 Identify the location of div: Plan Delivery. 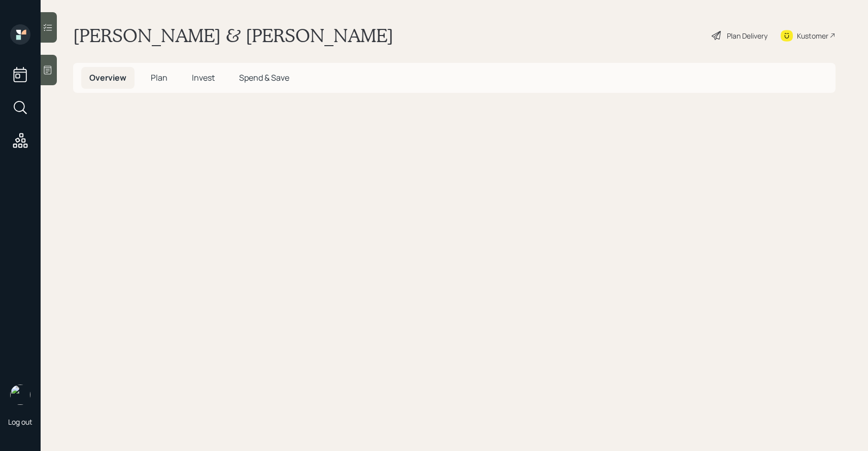
(747, 35).